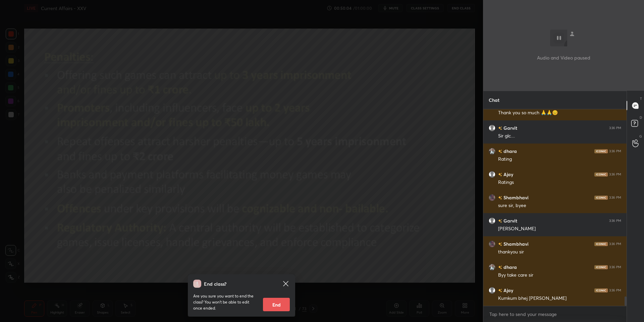 Image resolution: width=644 pixels, height=322 pixels. I want to click on div: Byy take care sir, so click(560, 275).